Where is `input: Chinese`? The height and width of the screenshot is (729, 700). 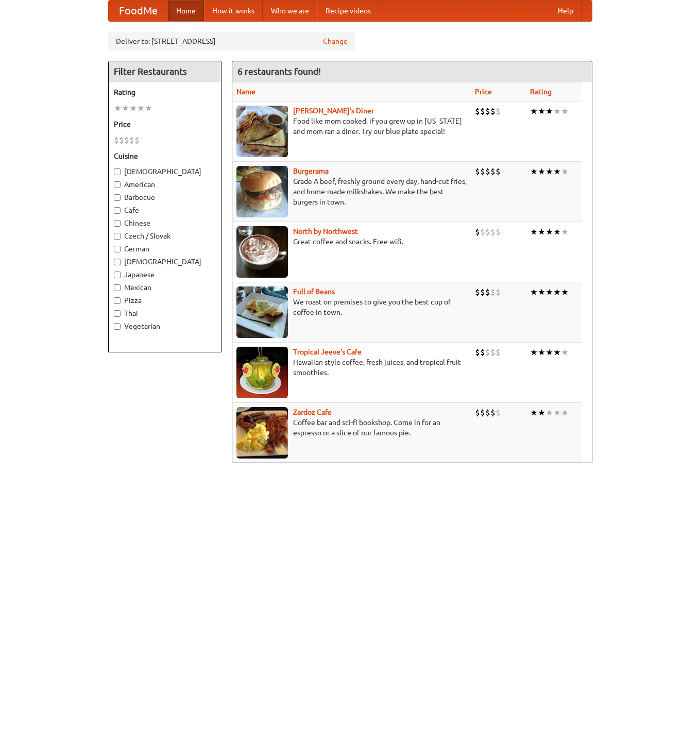 input: Chinese is located at coordinates (117, 223).